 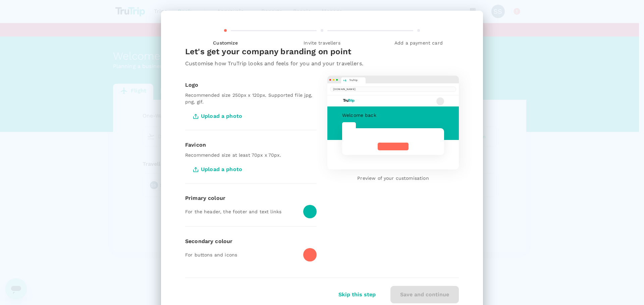 What do you see at coordinates (251, 155) in the screenshot?
I see `p: Recommended size at least 70px x 70px.` at bounding box center [251, 155].